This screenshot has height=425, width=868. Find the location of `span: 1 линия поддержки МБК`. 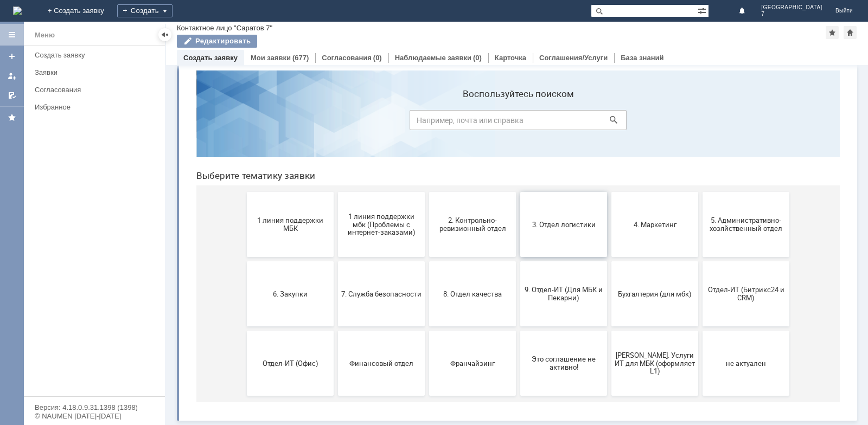

span: 1 линия поддержки МБК is located at coordinates (103, 163).